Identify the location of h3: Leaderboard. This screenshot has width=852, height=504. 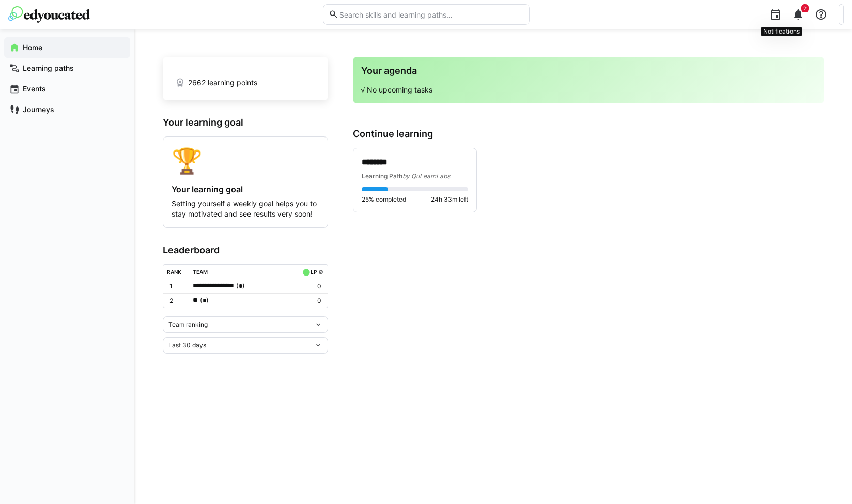
(246, 250).